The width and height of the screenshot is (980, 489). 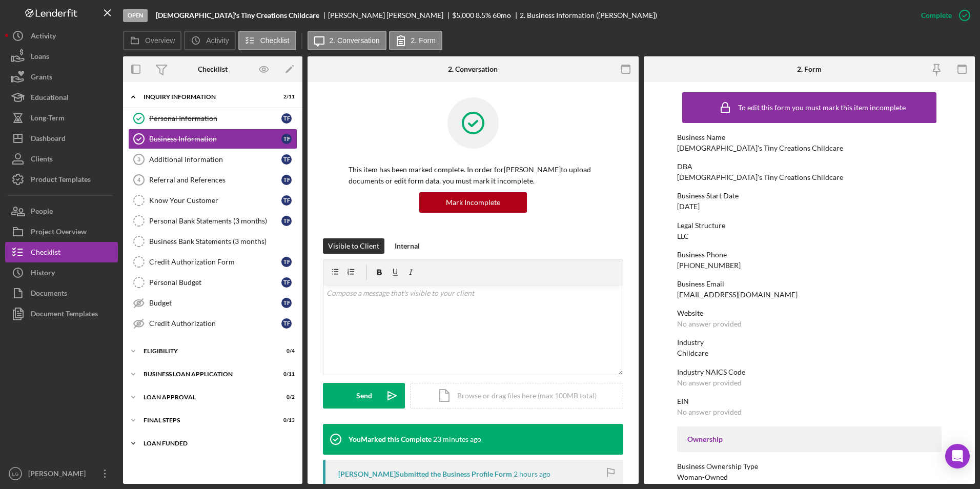 I want to click on tspan: 4, so click(x=139, y=180).